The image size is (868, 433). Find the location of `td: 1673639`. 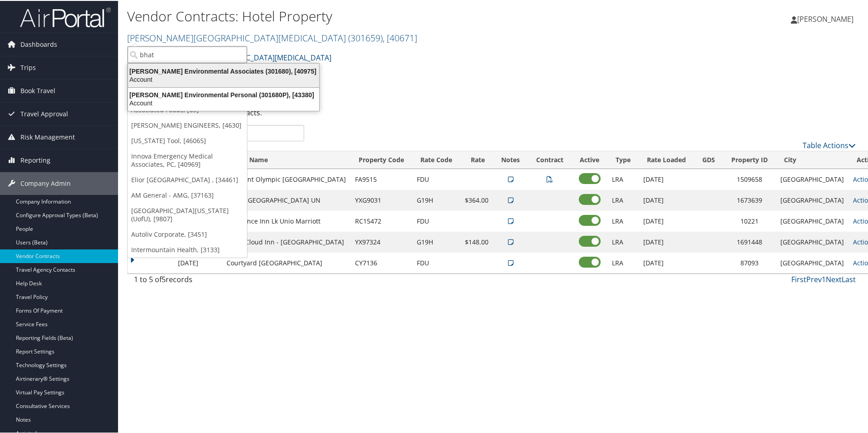

td: 1673639 is located at coordinates (749, 199).